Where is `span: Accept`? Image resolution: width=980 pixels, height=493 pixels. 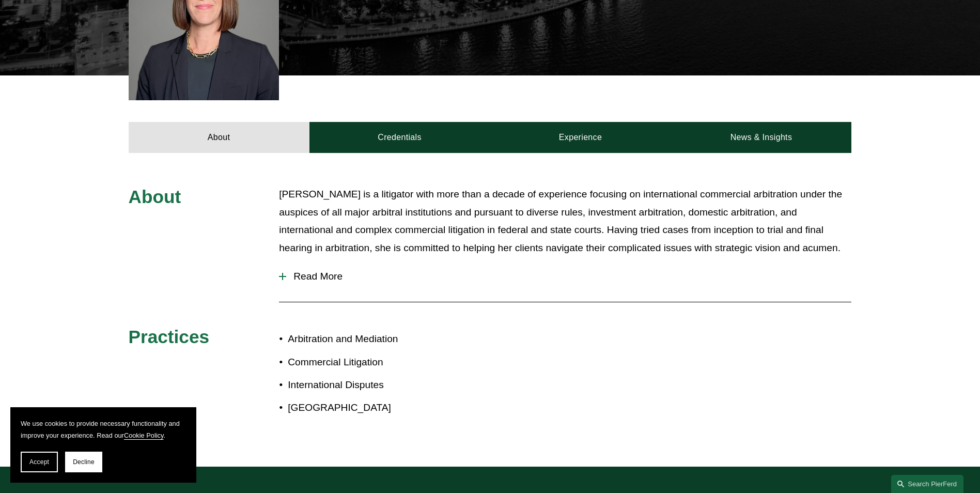
span: Accept is located at coordinates (39, 462).